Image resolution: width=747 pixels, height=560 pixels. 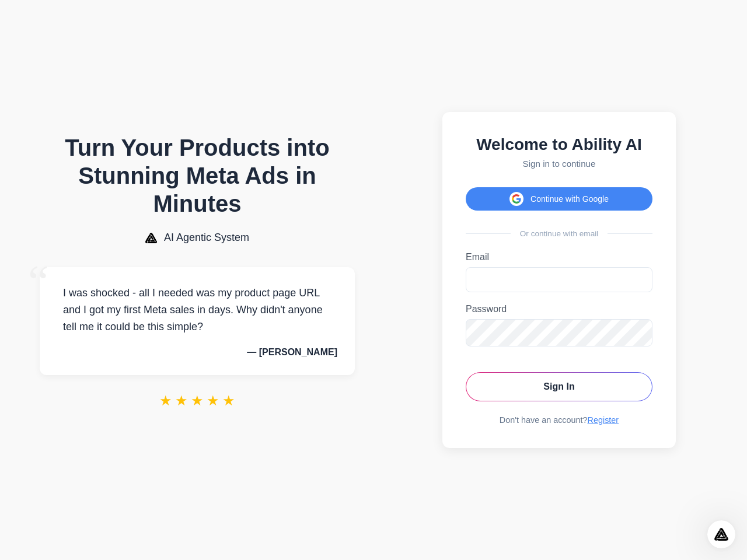 What do you see at coordinates (151, 238) in the screenshot?
I see `img: AI Agentic System Logo` at bounding box center [151, 238].